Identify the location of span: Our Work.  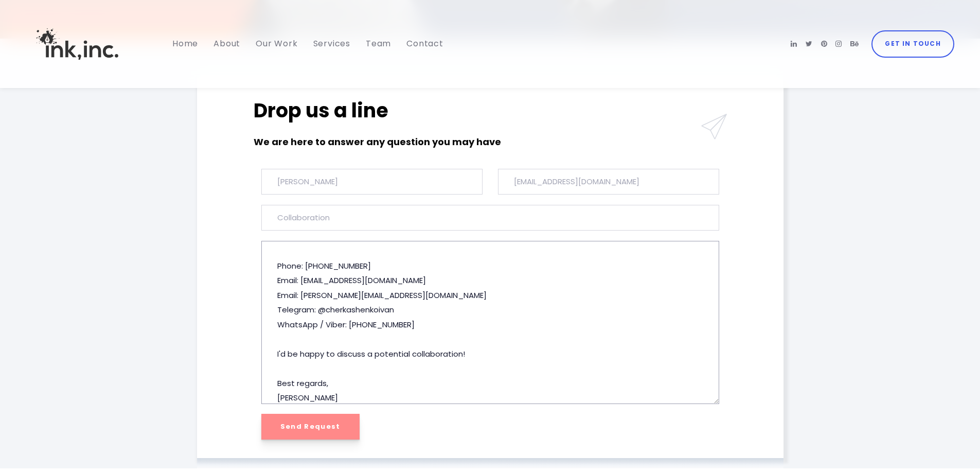
(276, 43).